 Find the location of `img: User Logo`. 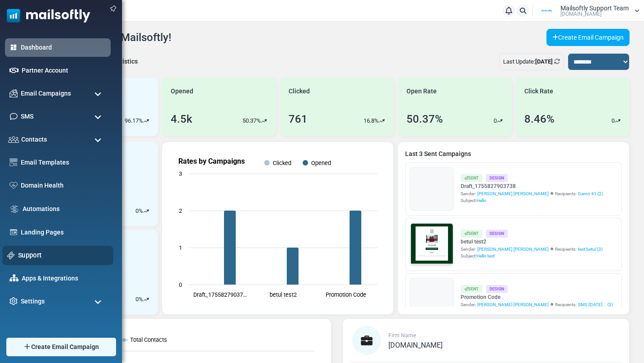

img: User Logo is located at coordinates (546, 11).